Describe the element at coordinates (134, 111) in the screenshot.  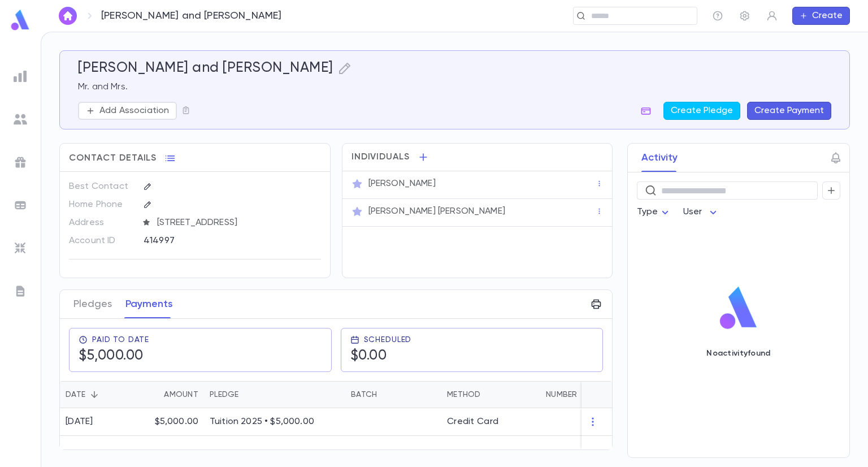
I see `p: Add Association` at that location.